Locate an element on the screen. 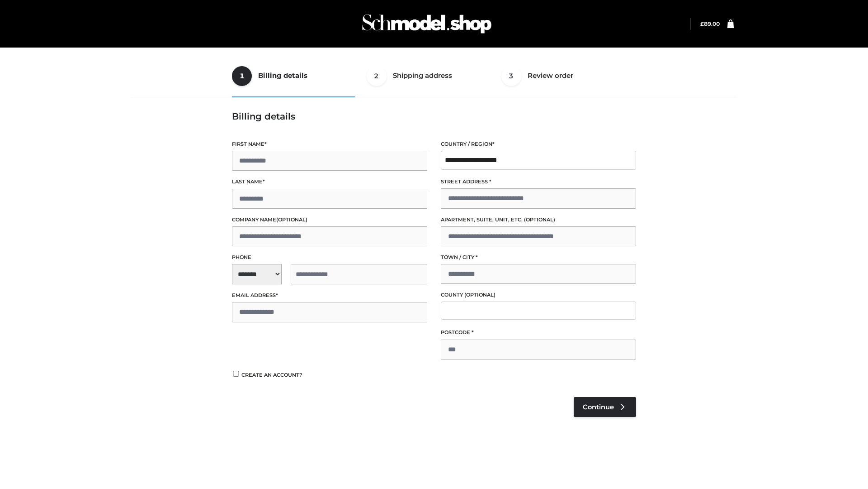  label: Email address is located at coordinates (330, 295).